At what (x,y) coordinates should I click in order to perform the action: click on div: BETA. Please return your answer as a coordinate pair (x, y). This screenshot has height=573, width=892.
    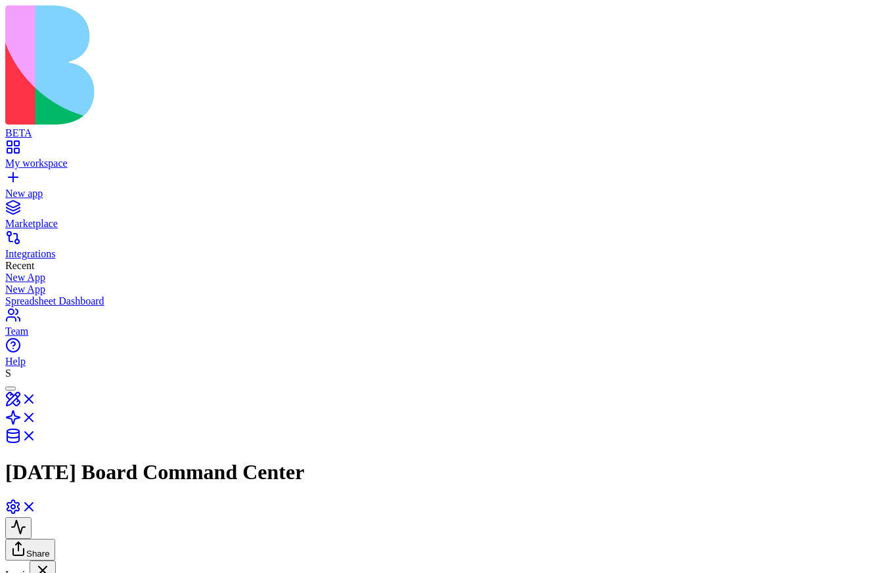
    Looking at the image, I should click on (446, 133).